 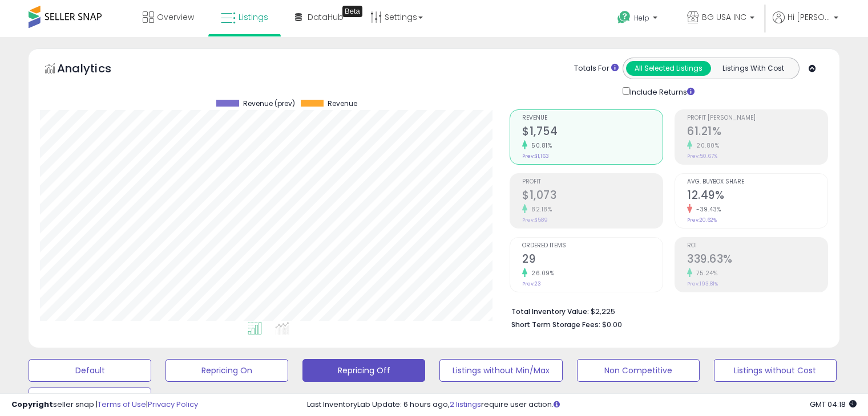 I want to click on a: Privacy Policy, so click(x=173, y=404).